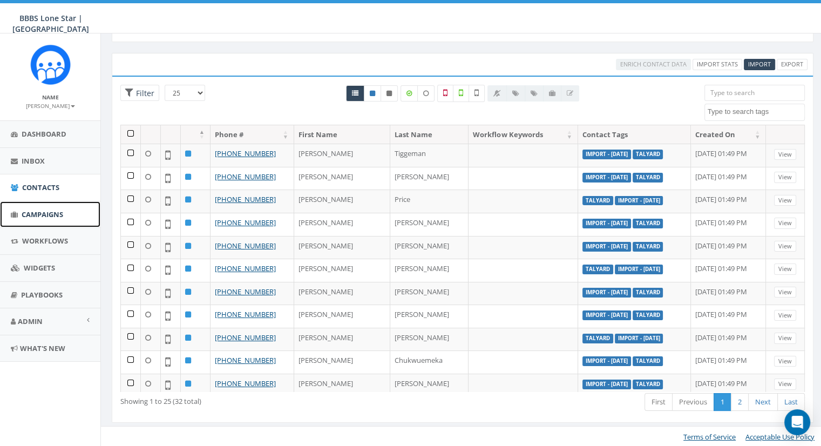 The width and height of the screenshot is (821, 446). Describe the element at coordinates (144, 93) in the screenshot. I see `span: Filter` at that location.